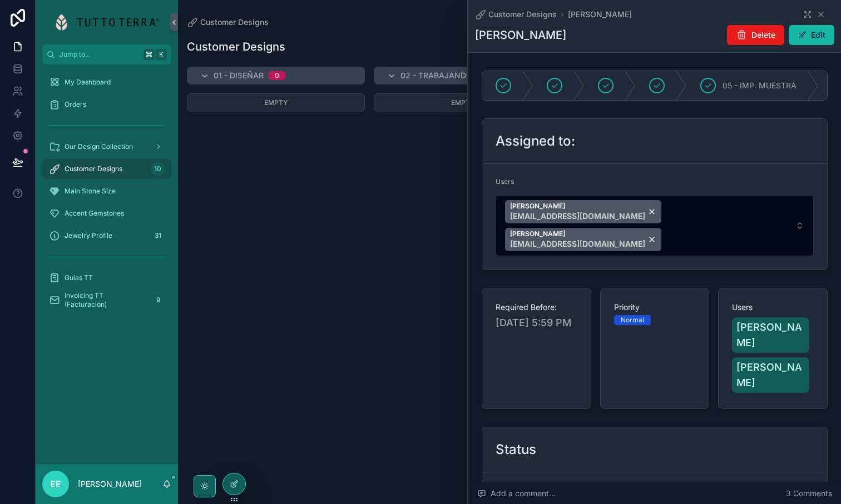  Describe the element at coordinates (811, 35) in the screenshot. I see `button: Edit` at that location.